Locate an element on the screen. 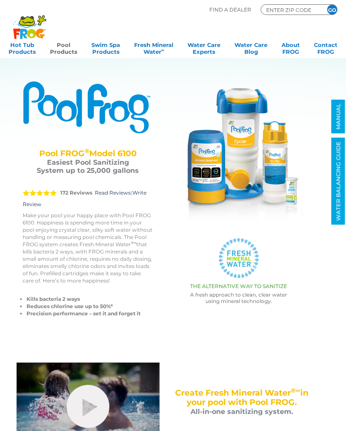  li: Precision performance – set it and forget it is located at coordinates (90, 313).